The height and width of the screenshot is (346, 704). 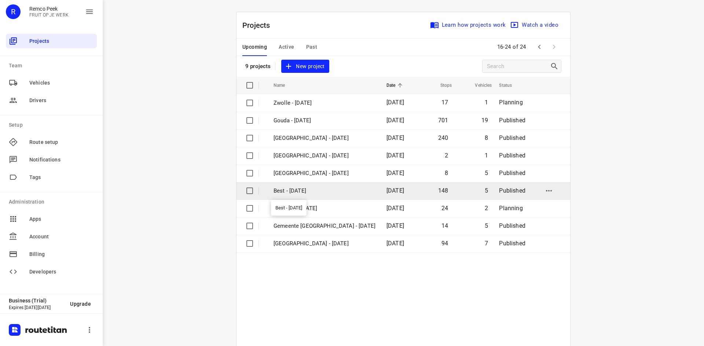 What do you see at coordinates (51, 219) in the screenshot?
I see `div: Apps` at bounding box center [51, 219].